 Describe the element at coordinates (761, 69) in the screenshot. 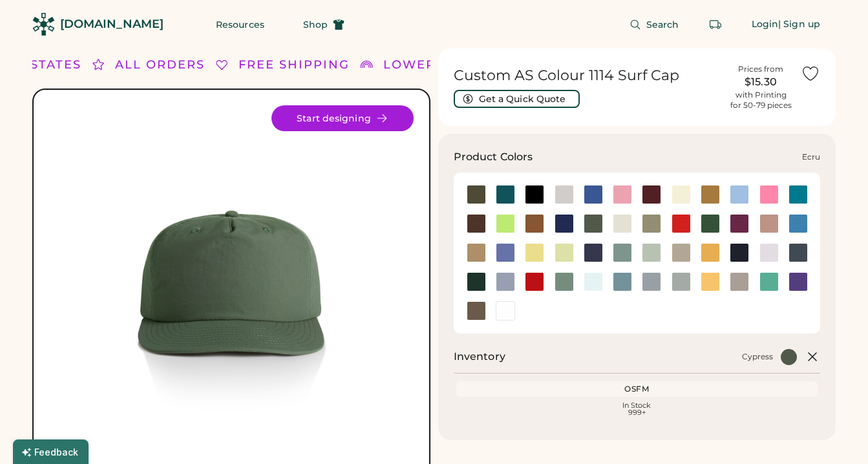

I see `div: Prices from` at that location.